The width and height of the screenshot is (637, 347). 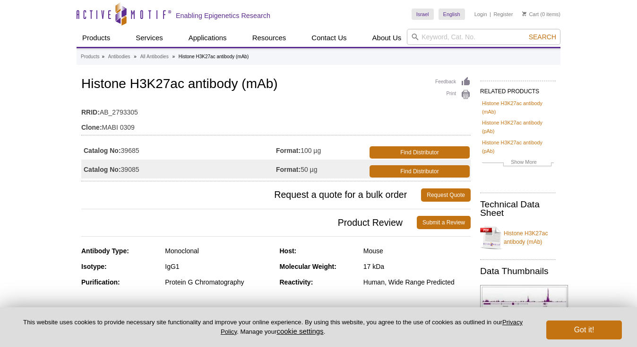 I want to click on a: English, so click(x=452, y=14).